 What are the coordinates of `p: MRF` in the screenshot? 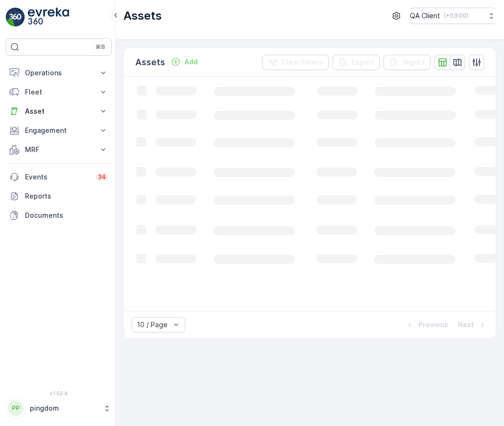 It's located at (59, 150).